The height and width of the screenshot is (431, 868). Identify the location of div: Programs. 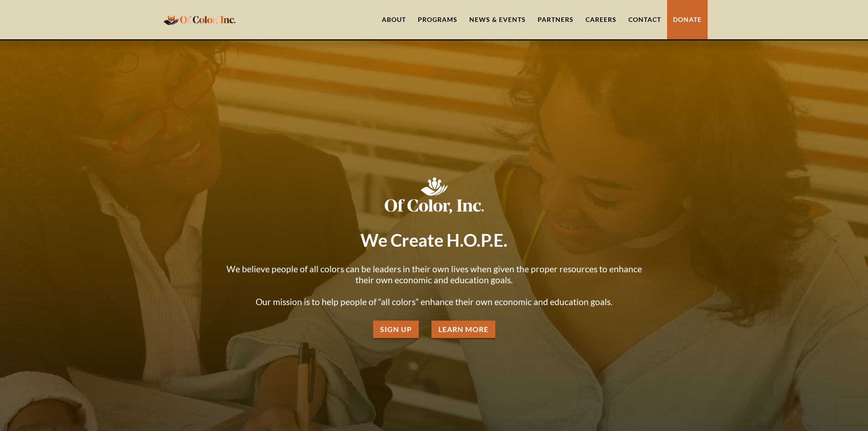
(437, 20).